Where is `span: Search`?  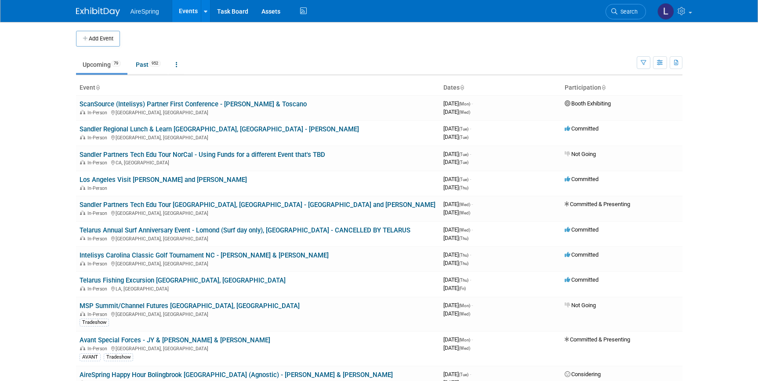
span: Search is located at coordinates (628, 11).